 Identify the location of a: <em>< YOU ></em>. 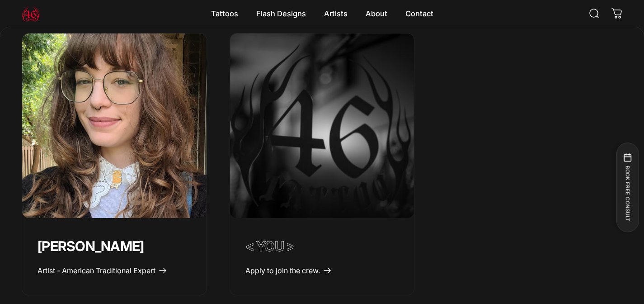
(322, 126).